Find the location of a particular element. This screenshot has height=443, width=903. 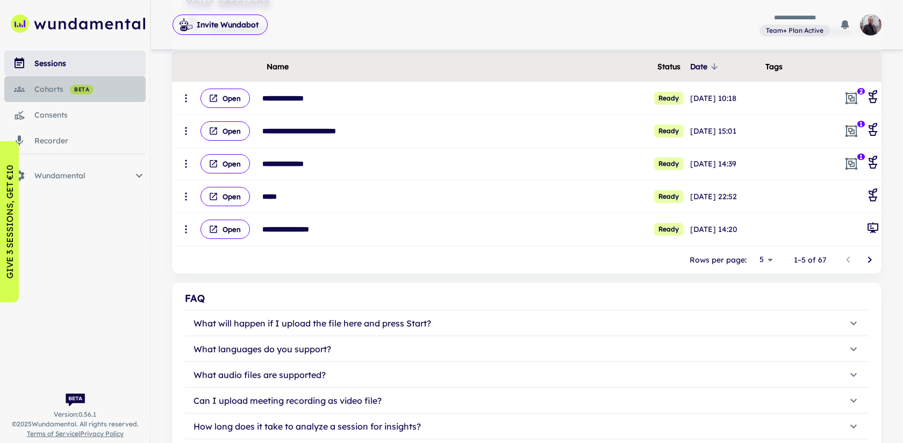

div: FAQ is located at coordinates (527, 299).